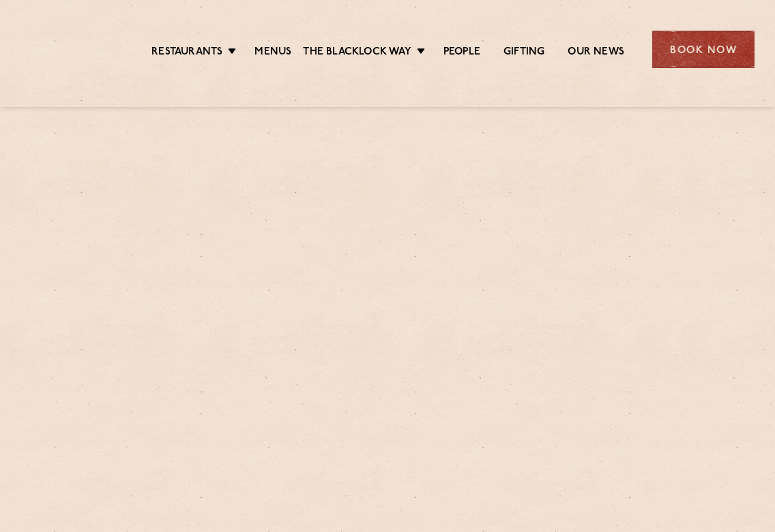 This screenshot has height=532, width=775. Describe the element at coordinates (187, 54) in the screenshot. I see `a: Restaurants` at that location.